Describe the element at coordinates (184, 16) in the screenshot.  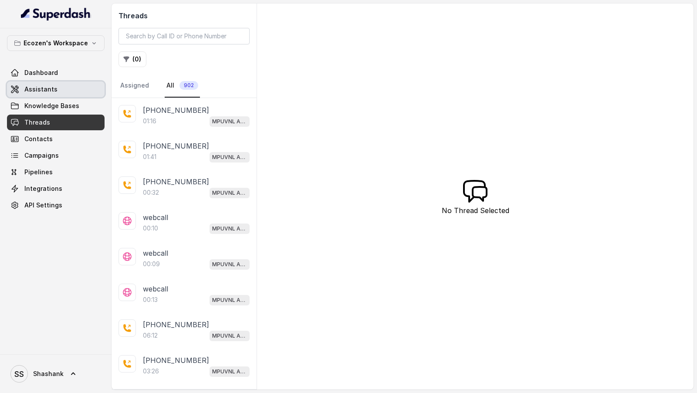
I see `h2: Threads` at that location.